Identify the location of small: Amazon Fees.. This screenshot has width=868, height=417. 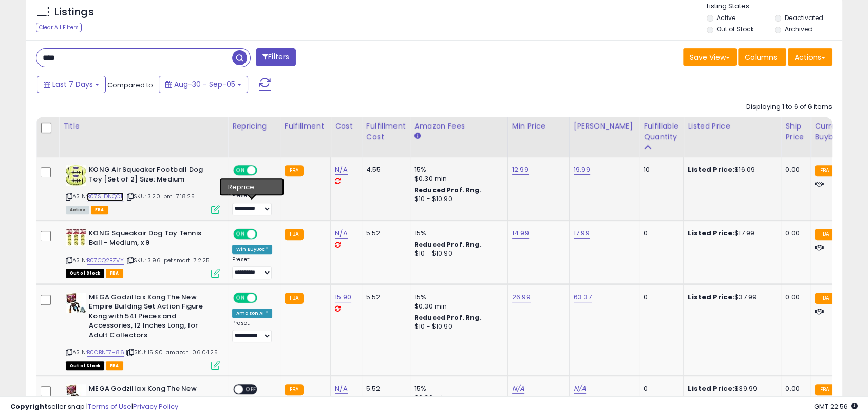
(417, 136).